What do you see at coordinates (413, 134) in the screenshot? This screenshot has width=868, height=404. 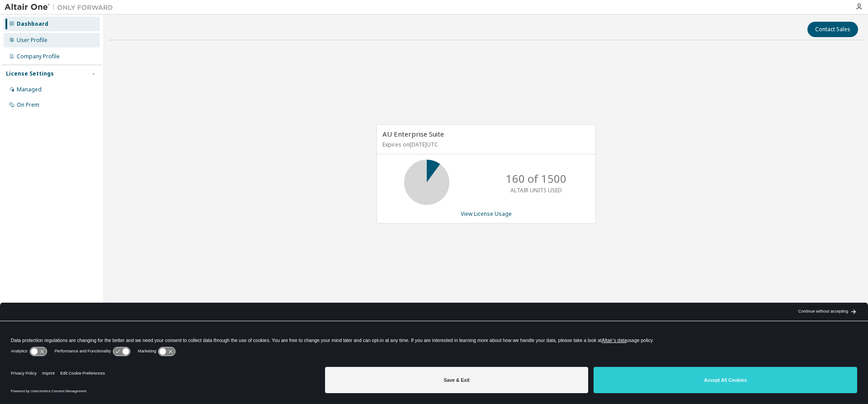 I see `span: AU Enterprise Suite` at bounding box center [413, 134].